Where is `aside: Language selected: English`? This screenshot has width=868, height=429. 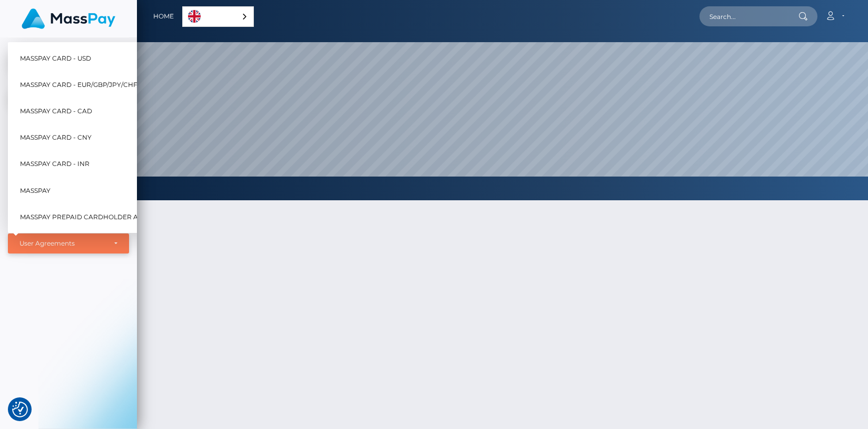 aside: Language selected: English is located at coordinates (218, 16).